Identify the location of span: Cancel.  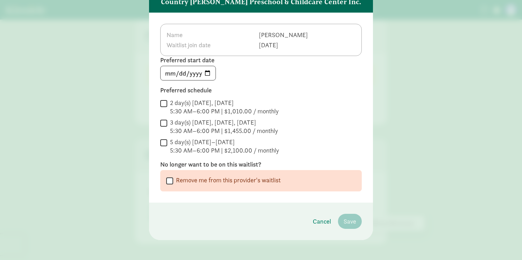
(322, 221).